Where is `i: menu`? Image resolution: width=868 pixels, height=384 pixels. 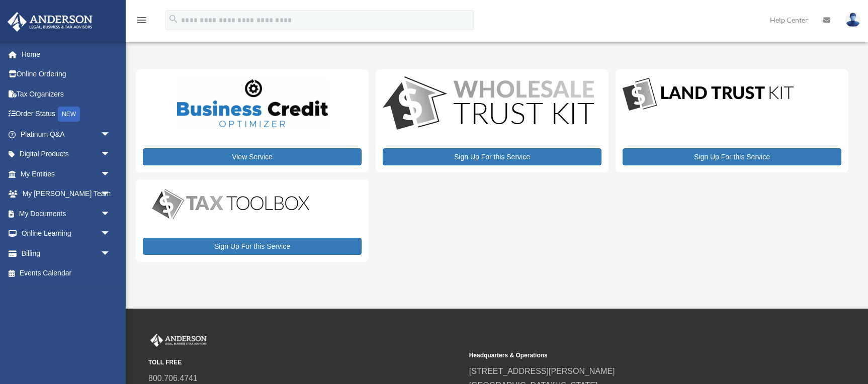
i: menu is located at coordinates (142, 20).